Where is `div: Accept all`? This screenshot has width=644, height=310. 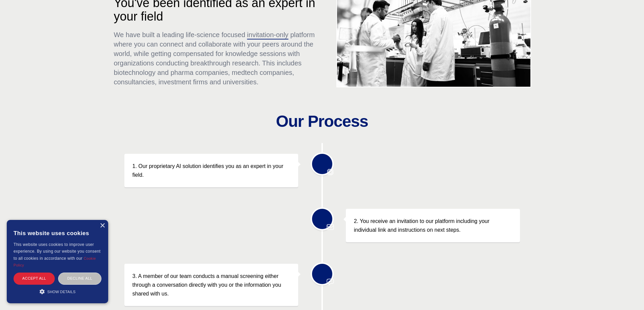
div: Accept all is located at coordinates (34, 278).